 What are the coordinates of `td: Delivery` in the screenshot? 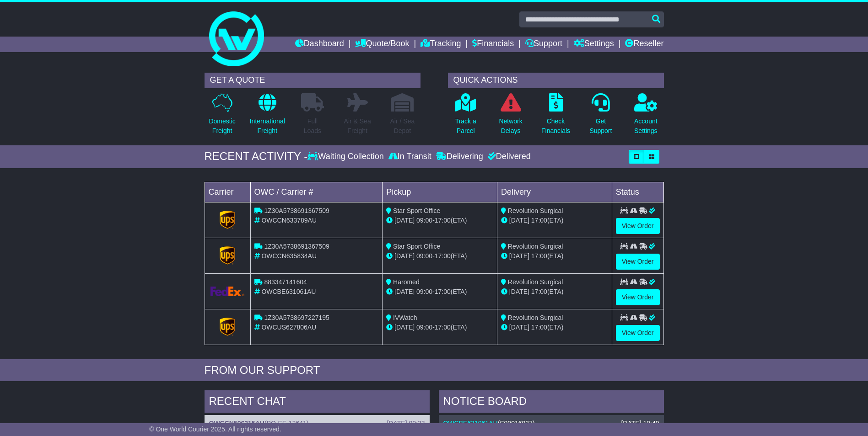 It's located at (554, 192).